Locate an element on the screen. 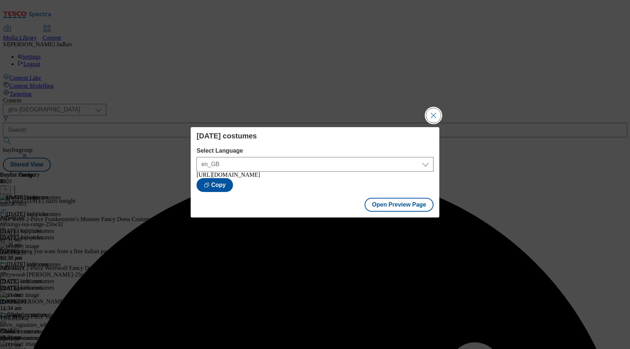 Image resolution: width=630 pixels, height=349 pixels. button: Open Preview Page is located at coordinates (399, 205).